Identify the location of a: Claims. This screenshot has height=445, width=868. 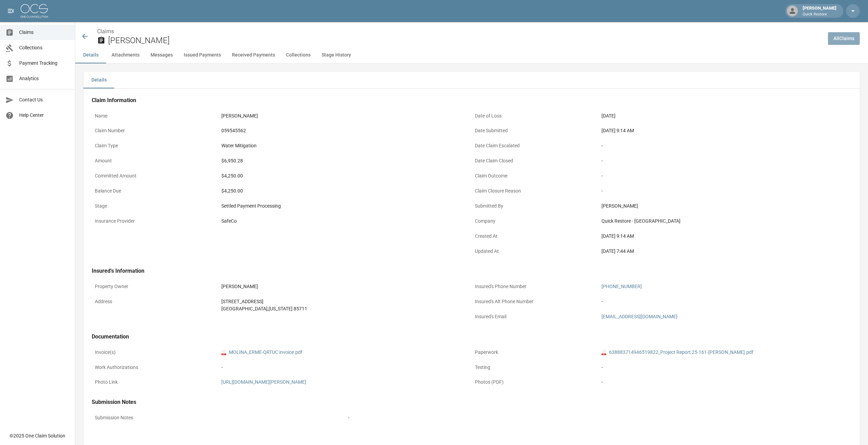
(105, 31).